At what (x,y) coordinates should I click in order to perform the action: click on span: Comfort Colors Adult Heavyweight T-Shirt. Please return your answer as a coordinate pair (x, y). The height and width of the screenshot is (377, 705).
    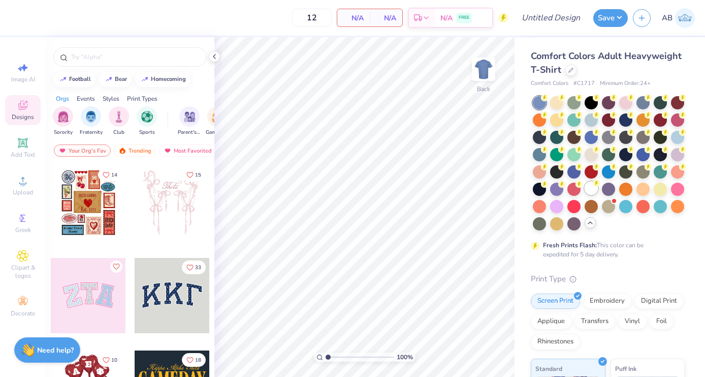
    Looking at the image, I should click on (606, 62).